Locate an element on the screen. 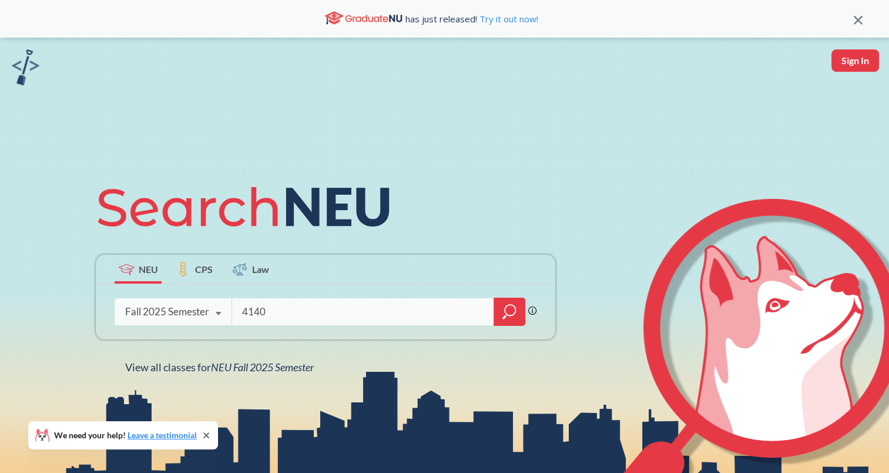 This screenshot has height=473, width=889. div: Fall 2025 Semester is located at coordinates (167, 312).